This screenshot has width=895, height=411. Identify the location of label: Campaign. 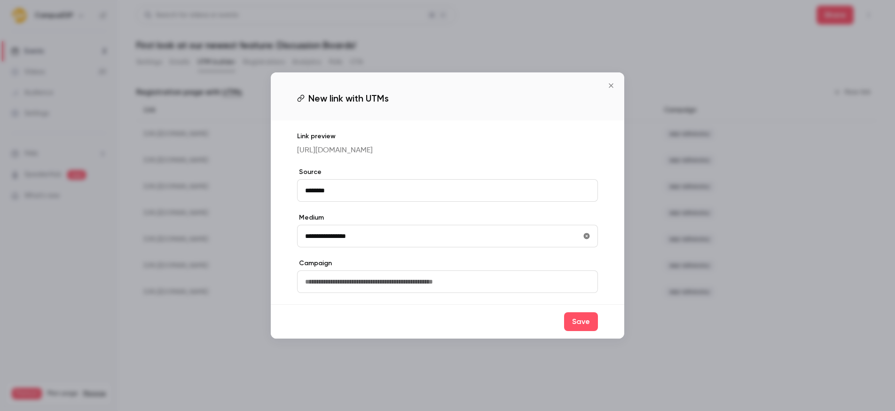
(448, 263).